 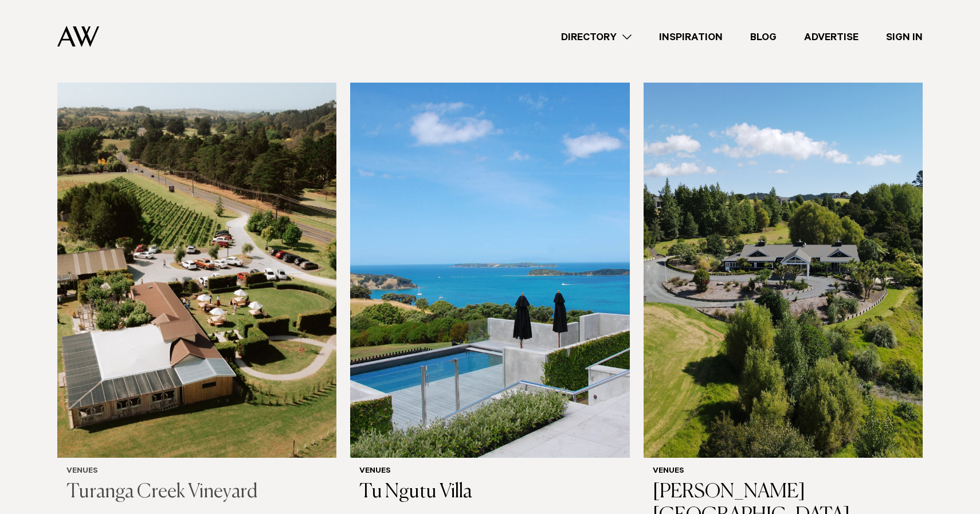 What do you see at coordinates (490, 298) in the screenshot?
I see `a: Auckland Weddings Venues | Tu Ngutu Villa Venues Tu Ngutu Villa` at bounding box center [490, 298].